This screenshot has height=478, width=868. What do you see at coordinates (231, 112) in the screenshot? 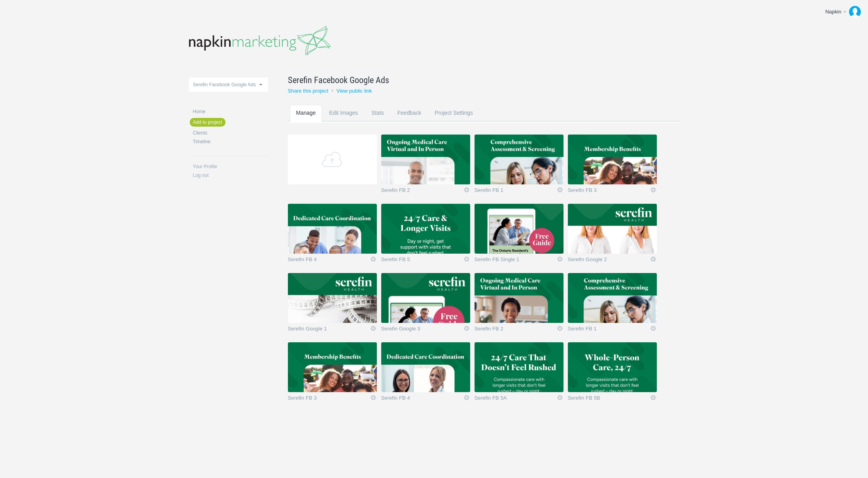
I see `a: Home` at bounding box center [231, 112].